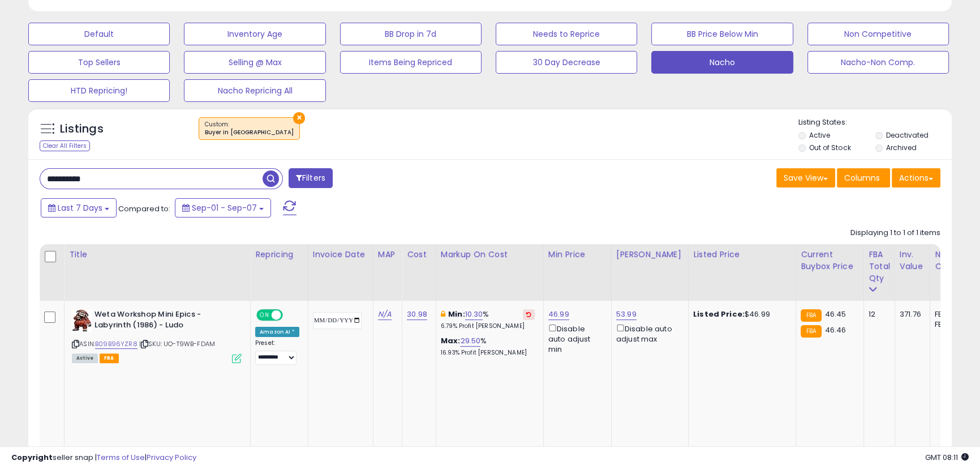  Describe the element at coordinates (874, 122) in the screenshot. I see `p: Listing States:` at that location.